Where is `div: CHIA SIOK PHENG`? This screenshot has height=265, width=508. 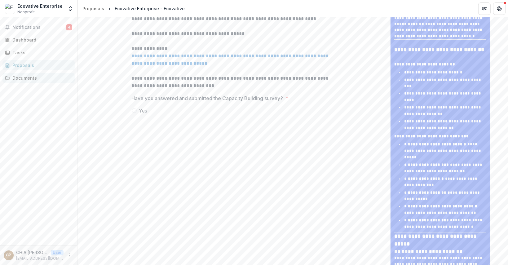
div: CHIA SIOK PHENG is located at coordinates (9, 255).